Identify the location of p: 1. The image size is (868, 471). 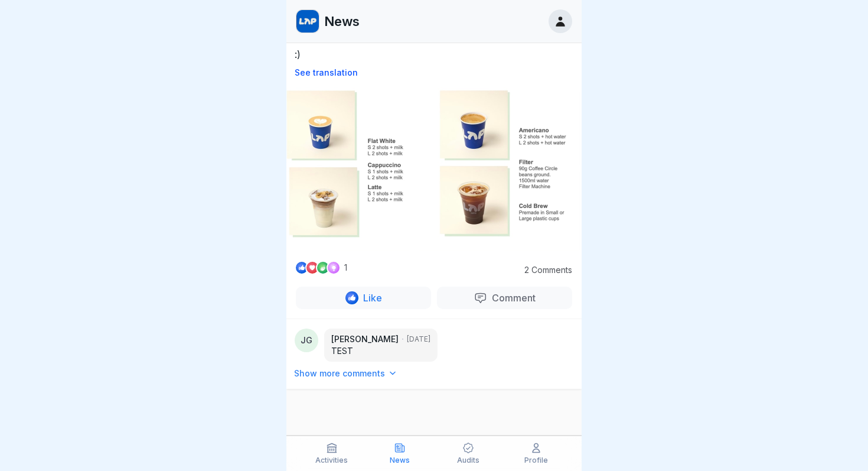
(345, 267).